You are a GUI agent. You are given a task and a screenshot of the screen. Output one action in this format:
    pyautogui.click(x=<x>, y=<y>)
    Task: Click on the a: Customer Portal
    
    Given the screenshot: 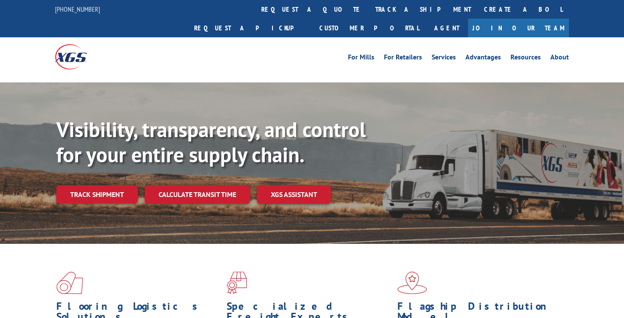 What is the action you would take?
    pyautogui.click(x=369, y=28)
    